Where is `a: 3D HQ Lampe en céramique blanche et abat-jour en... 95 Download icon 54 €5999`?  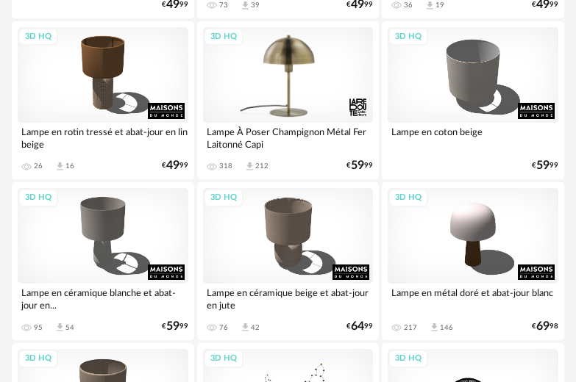 a: 3D HQ Lampe en céramique blanche et abat-jour en... 95 Download icon 54 €5999 is located at coordinates (103, 261).